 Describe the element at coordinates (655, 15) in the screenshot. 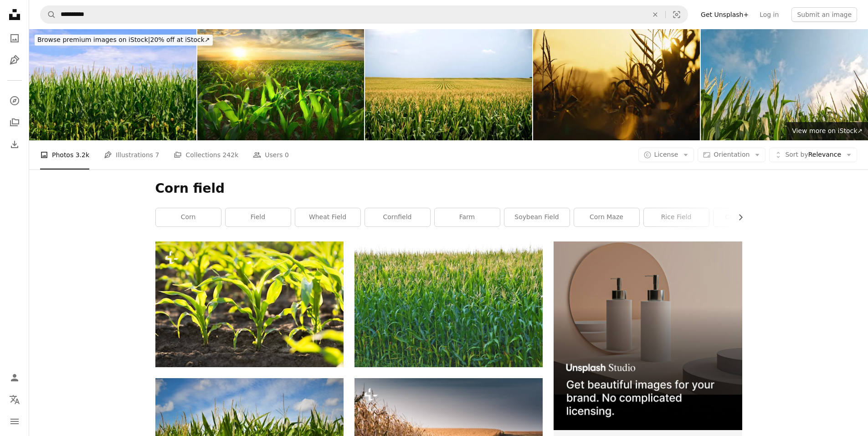

I see `button: Clear` at that location.